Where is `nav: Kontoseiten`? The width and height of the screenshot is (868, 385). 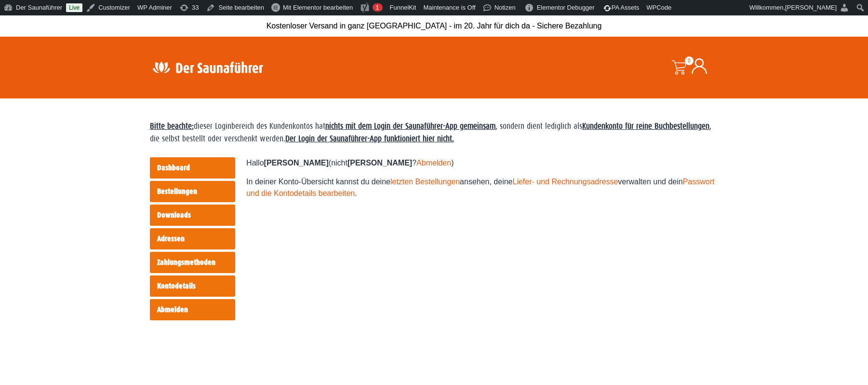
nav: Kontoseiten is located at coordinates (192, 240).